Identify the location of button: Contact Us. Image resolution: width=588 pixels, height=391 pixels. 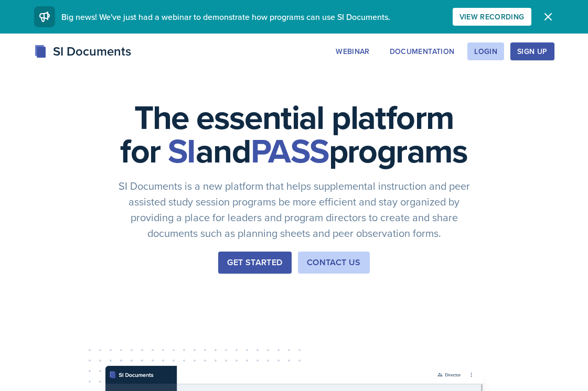
(334, 262).